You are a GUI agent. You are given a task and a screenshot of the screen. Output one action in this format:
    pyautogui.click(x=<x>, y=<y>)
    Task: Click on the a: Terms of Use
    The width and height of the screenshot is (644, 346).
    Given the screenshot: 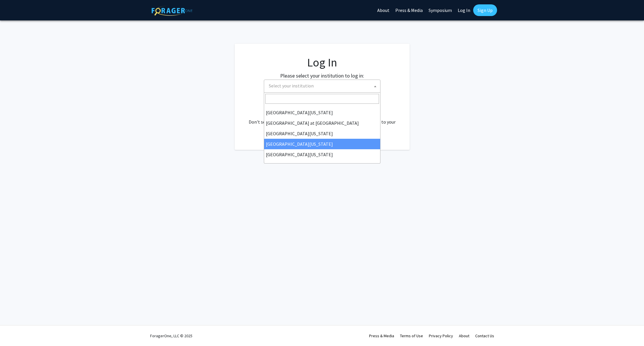 What is the action you would take?
    pyautogui.click(x=411, y=335)
    